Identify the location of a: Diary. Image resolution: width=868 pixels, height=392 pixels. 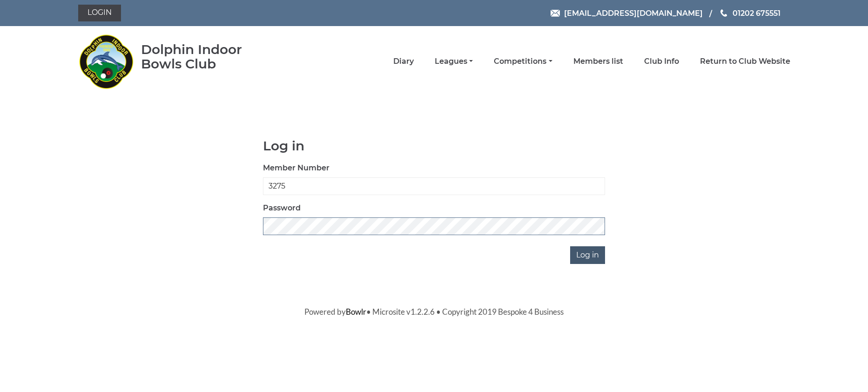
(403, 62).